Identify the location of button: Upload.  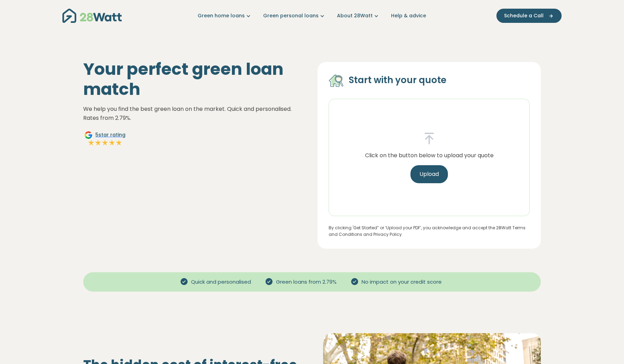
(429, 174).